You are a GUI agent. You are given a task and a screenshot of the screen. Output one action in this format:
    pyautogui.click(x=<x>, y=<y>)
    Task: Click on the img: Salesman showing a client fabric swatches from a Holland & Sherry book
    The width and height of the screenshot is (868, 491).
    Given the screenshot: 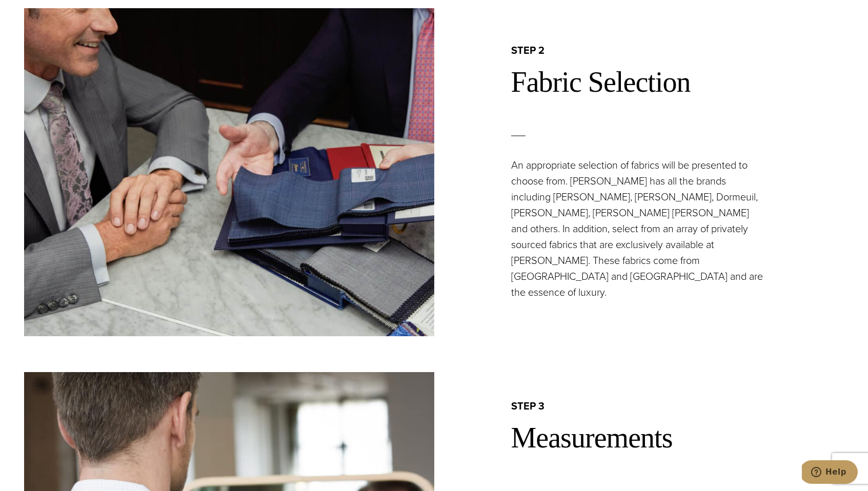 What is the action you would take?
    pyautogui.click(x=229, y=172)
    